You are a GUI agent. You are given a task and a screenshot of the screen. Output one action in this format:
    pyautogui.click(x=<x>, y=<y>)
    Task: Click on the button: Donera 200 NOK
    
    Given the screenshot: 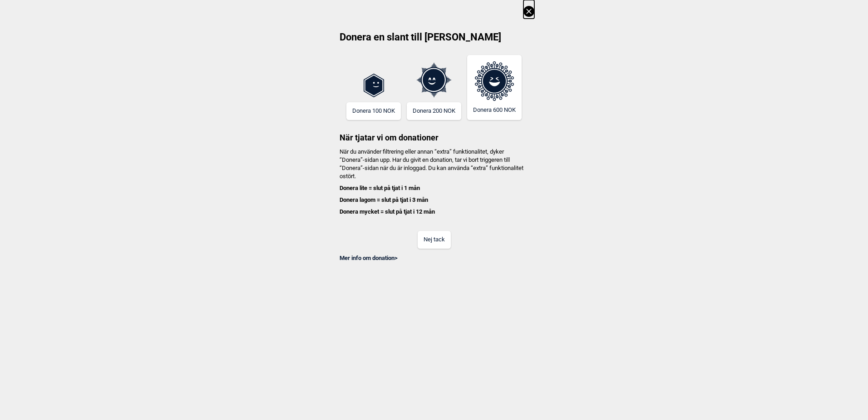 What is the action you would take?
    pyautogui.click(x=434, y=111)
    